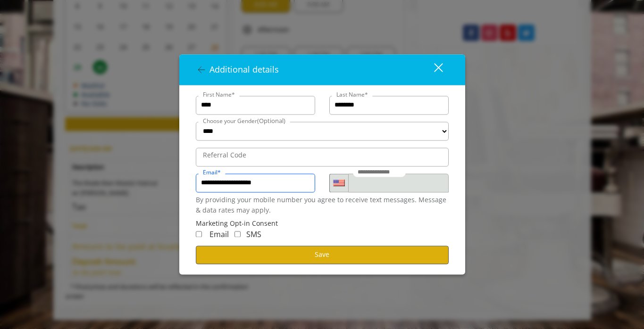 The height and width of the screenshot is (329, 644). Describe the element at coordinates (322, 205) in the screenshot. I see `div: By providing your mobile number you agree to receive text messages. Message & data rates may apply.` at that location.